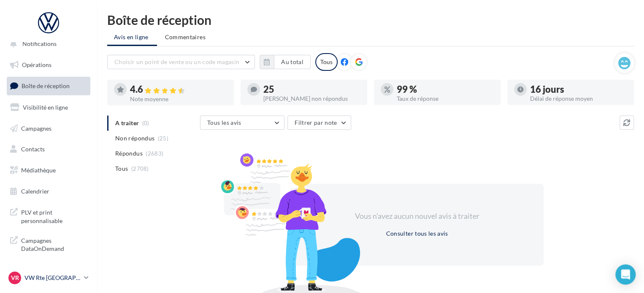  I want to click on button: Consulter tous les avis, so click(416, 233).